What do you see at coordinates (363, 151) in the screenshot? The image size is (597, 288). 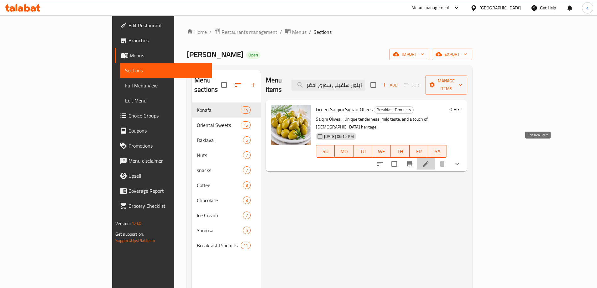 I see `span: TU` at bounding box center [363, 151].